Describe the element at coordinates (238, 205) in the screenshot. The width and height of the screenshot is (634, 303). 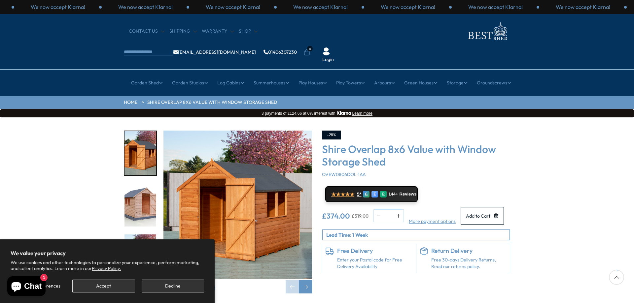
I see `img: Shire Overlap 8x6 Value with Window Storage Shed` at that location.